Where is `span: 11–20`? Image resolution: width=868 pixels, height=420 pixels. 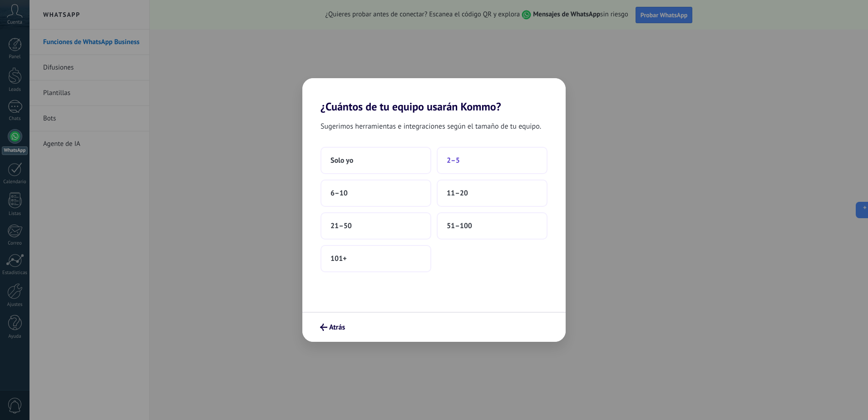 span: 11–20 is located at coordinates (457, 193).